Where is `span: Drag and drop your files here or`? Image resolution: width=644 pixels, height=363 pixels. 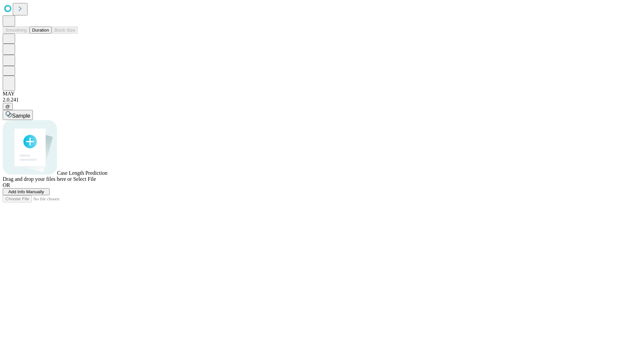
span: Drag and drop your files here or is located at coordinates (37, 179).